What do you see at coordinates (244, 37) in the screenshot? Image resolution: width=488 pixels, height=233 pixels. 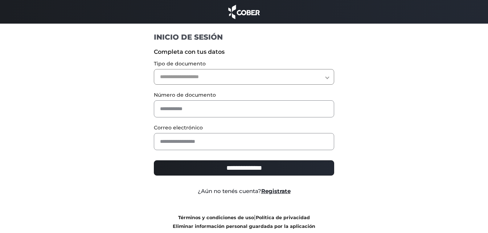 I see `h1: INICIO DE SESIÓN` at bounding box center [244, 37].